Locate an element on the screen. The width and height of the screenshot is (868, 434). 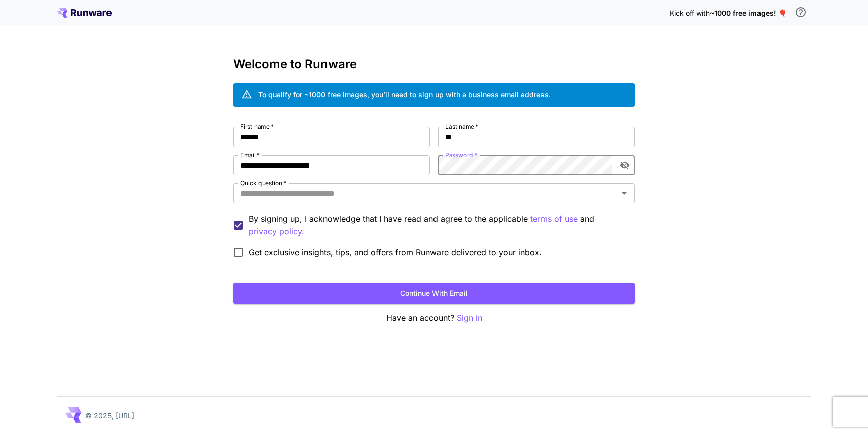
button: Open is located at coordinates (624, 193).